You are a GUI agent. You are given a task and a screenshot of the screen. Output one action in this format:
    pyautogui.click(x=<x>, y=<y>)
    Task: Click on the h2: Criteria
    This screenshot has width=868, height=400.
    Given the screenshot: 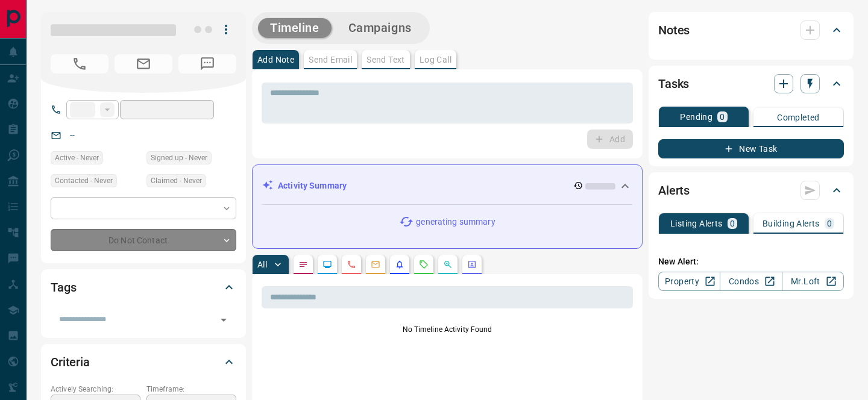 What is the action you would take?
    pyautogui.click(x=70, y=362)
    